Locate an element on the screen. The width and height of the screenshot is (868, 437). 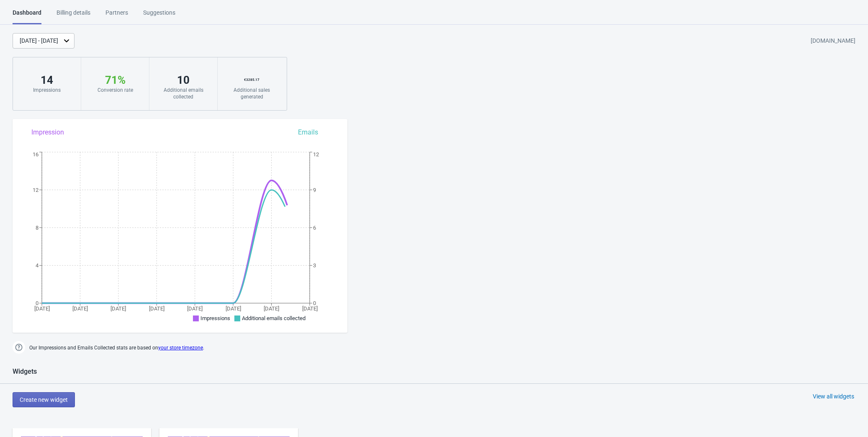
tspan: 9 is located at coordinates (314, 189).